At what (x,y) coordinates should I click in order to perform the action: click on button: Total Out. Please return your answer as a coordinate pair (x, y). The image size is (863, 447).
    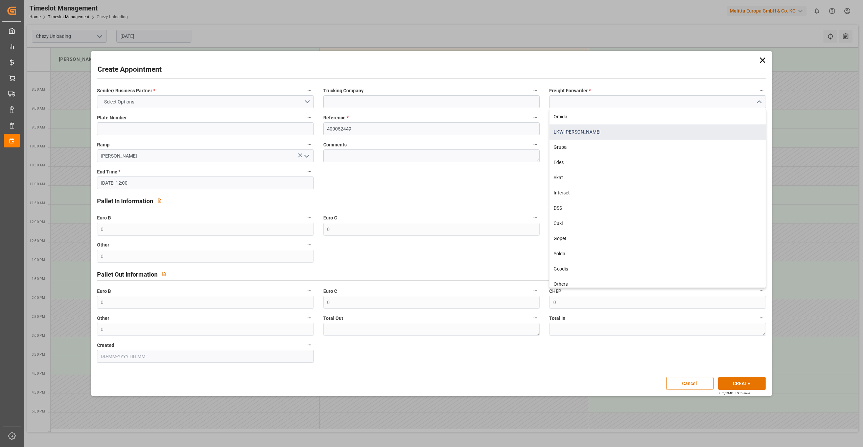
    Looking at the image, I should click on (535, 318).